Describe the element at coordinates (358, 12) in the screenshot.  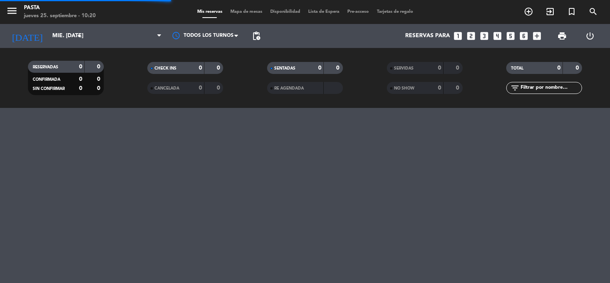
I see `span: Pre-acceso` at that location.